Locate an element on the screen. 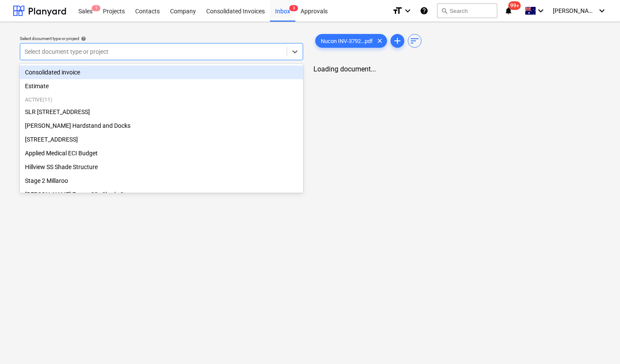 The width and height of the screenshot is (620, 364). span: 1 is located at coordinates (96, 8).